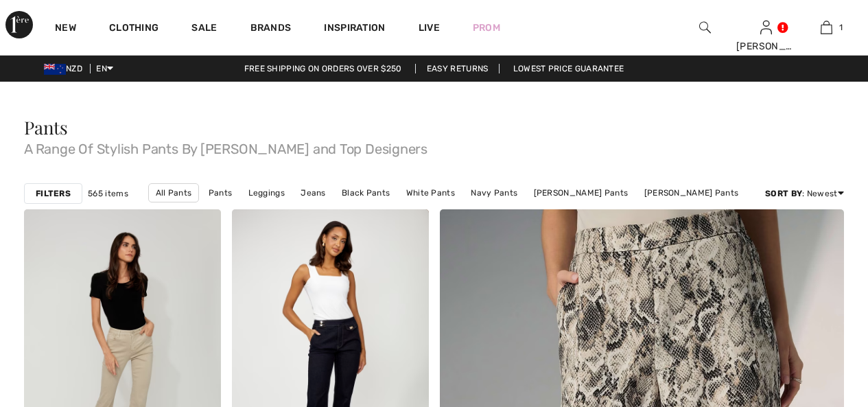  What do you see at coordinates (487, 28) in the screenshot?
I see `a: Prom` at bounding box center [487, 28].